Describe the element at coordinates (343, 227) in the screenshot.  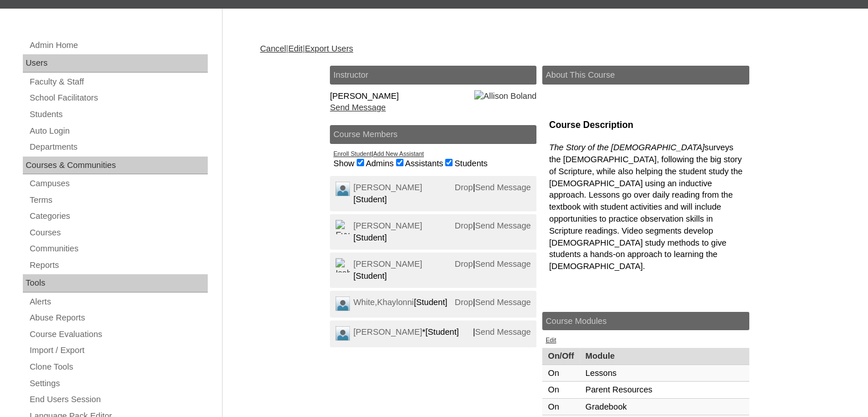
I see `img: Evyn White` at that location.